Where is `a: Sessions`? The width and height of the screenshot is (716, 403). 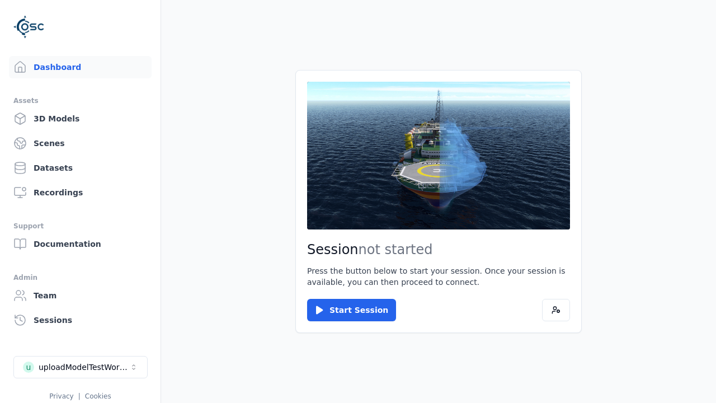
a: Sessions is located at coordinates (80, 320).